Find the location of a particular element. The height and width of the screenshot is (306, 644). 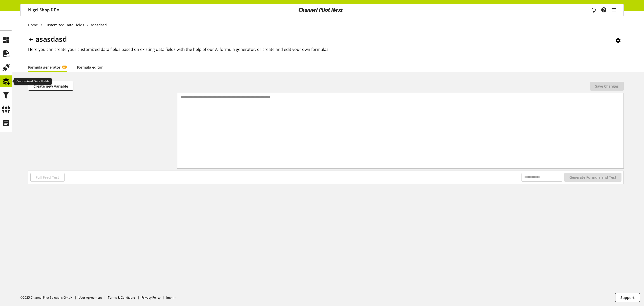

button: Create new Variable is located at coordinates (51, 86).